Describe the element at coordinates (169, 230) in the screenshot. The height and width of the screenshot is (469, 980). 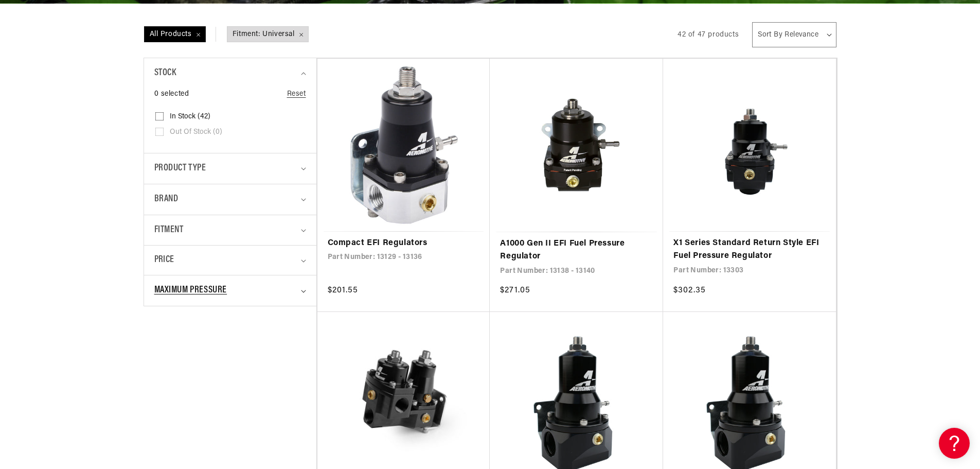
I see `span: Fitment` at that location.